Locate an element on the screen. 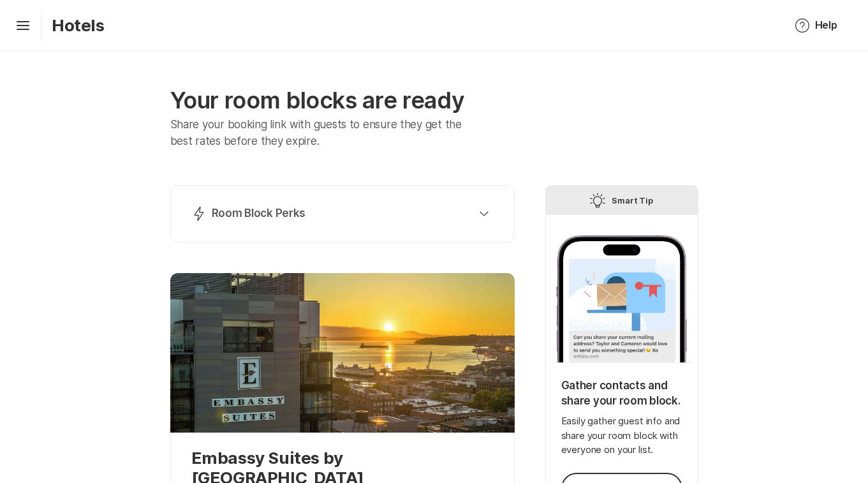 Image resolution: width=868 pixels, height=483 pixels. p: Your room blocks are ready is located at coordinates (342, 100).